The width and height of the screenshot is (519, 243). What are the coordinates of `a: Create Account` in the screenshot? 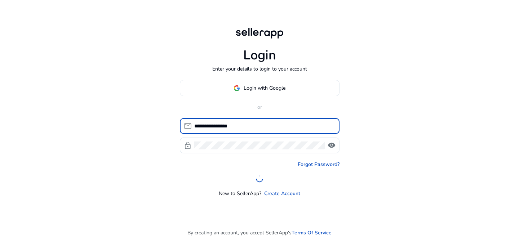 It's located at (282, 194).